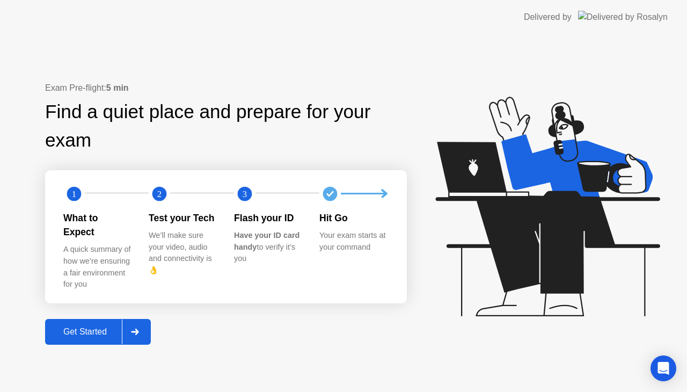 This screenshot has height=392, width=687. I want to click on b: Have your ID card handy, so click(267, 241).